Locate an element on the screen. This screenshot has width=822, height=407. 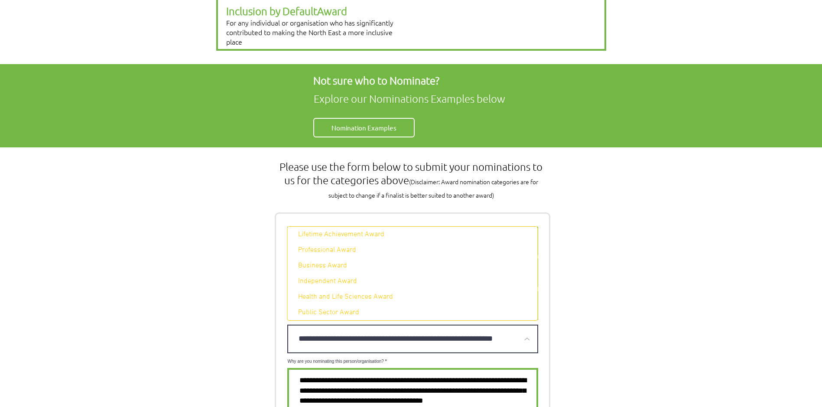
span: Not sure who to Nominate? is located at coordinates (376, 80).